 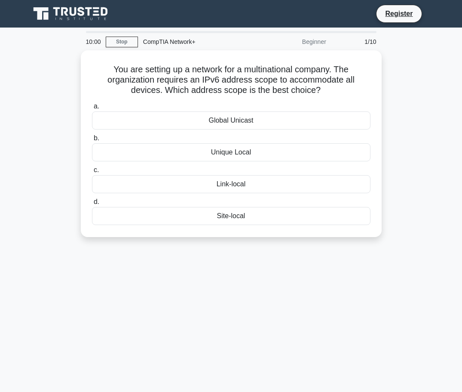 I want to click on div: 1/10, so click(x=356, y=42).